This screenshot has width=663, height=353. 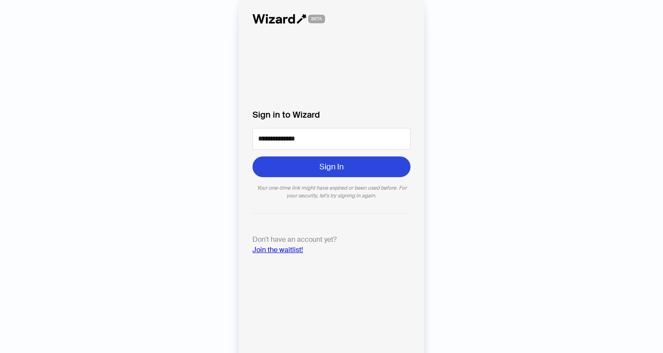 What do you see at coordinates (331, 167) in the screenshot?
I see `button: Sign In` at bounding box center [331, 167].